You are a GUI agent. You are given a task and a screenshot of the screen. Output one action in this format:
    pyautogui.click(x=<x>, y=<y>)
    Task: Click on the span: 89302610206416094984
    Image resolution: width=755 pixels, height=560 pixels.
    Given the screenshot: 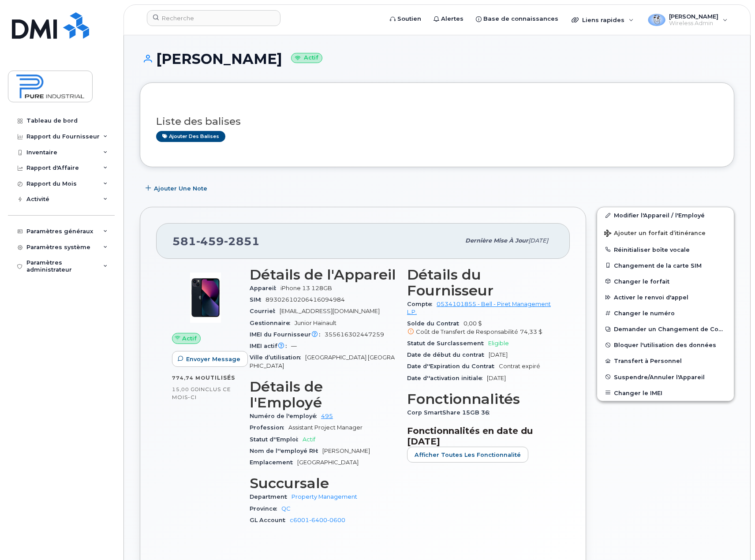 What is the action you would take?
    pyautogui.click(x=305, y=299)
    